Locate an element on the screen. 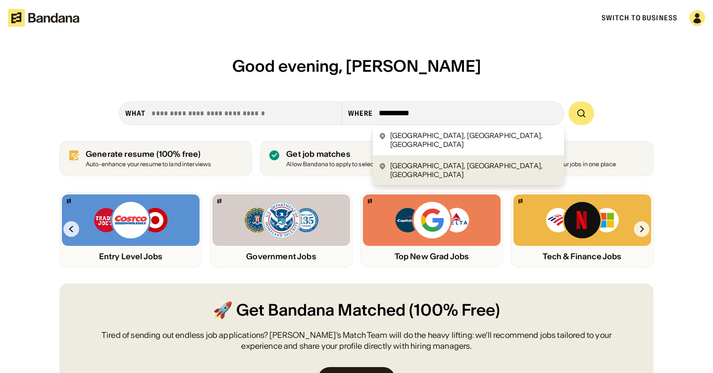 This screenshot has width=713, height=373. a: Bandana logoCapital One, Google, Delta logosTop New Grad Jobs is located at coordinates (432, 230).